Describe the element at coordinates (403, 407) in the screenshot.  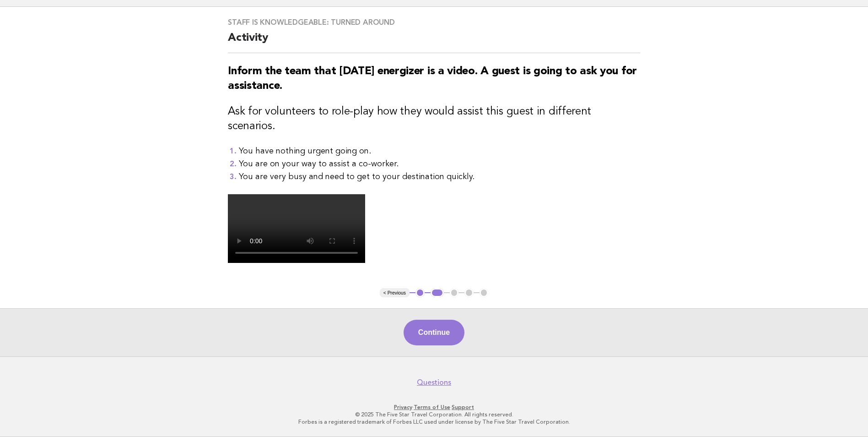
I see `a: Privacy` at that location.